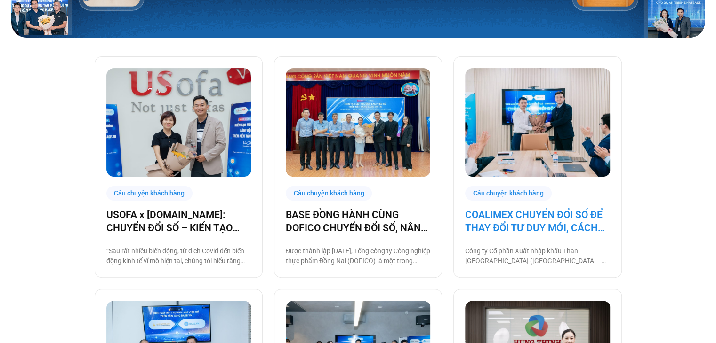 The image size is (716, 343). What do you see at coordinates (537, 222) in the screenshot?
I see `a: COALIMEX CHUYỂN ĐỔI SỐ ĐỂ THAY ĐỔI TƯ DUY MỚI, CÁCH LÀM MỚI, TẠO BƯỚC TIẾN MỚI` at bounding box center [537, 222].